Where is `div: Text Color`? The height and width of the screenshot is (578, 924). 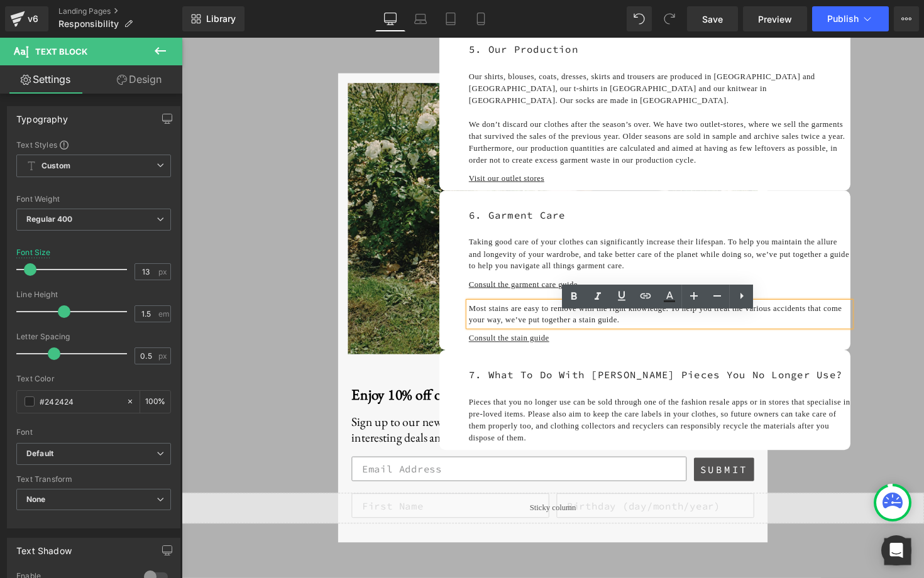
div: Text Color is located at coordinates (94, 379).